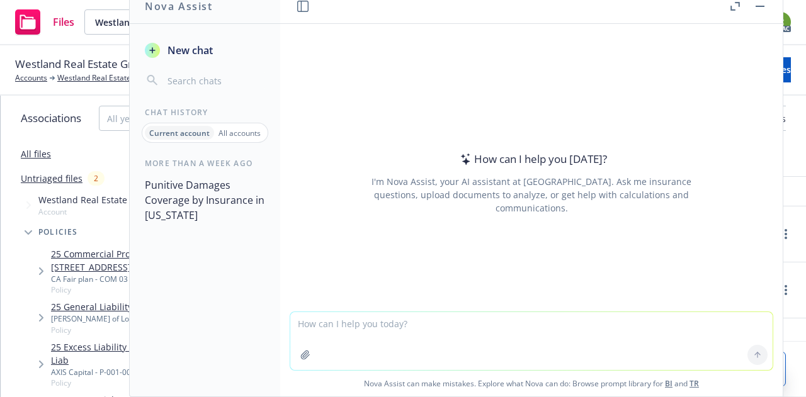 The image size is (806, 397). What do you see at coordinates (239, 133) in the screenshot?
I see `p: All accounts` at bounding box center [239, 133].